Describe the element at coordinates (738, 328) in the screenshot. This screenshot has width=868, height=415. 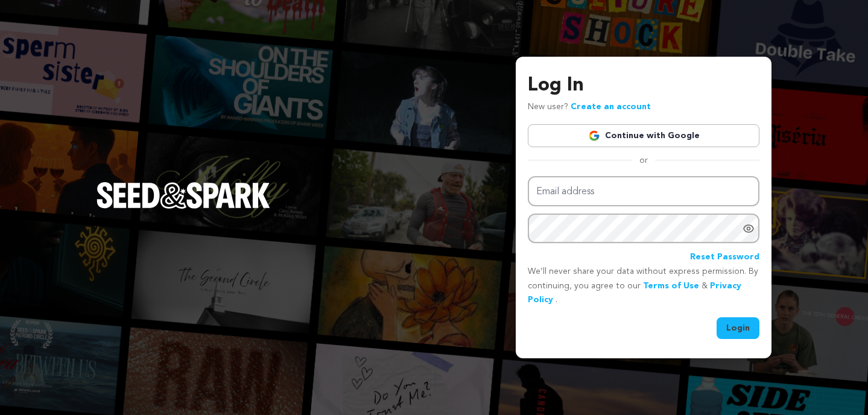
I see `button: Login` at that location.